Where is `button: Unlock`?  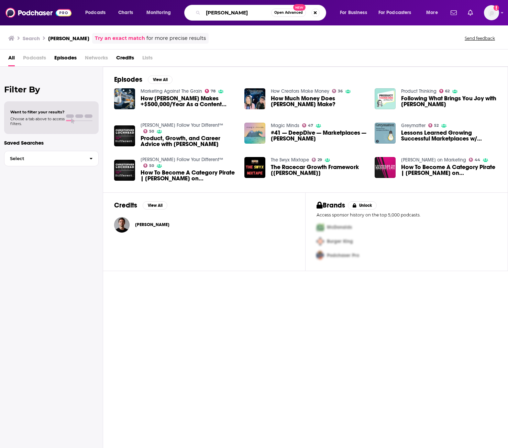
button: Unlock is located at coordinates (362, 206).